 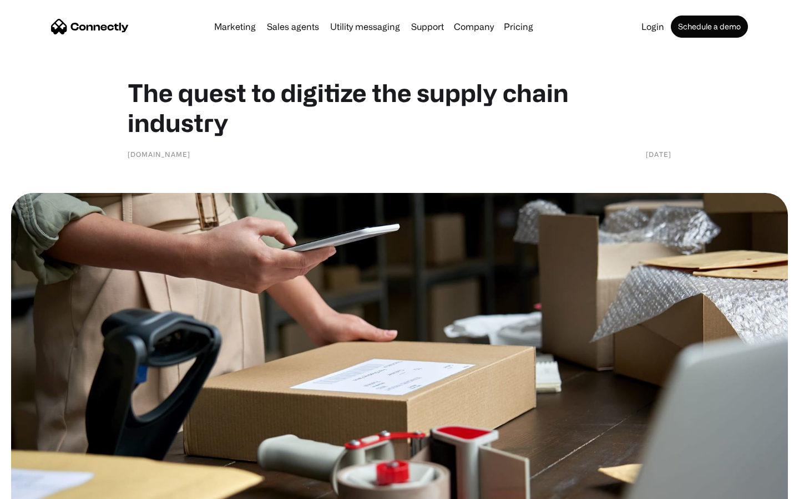 What do you see at coordinates (44, 488) in the screenshot?
I see `ul: Language list` at bounding box center [44, 488].